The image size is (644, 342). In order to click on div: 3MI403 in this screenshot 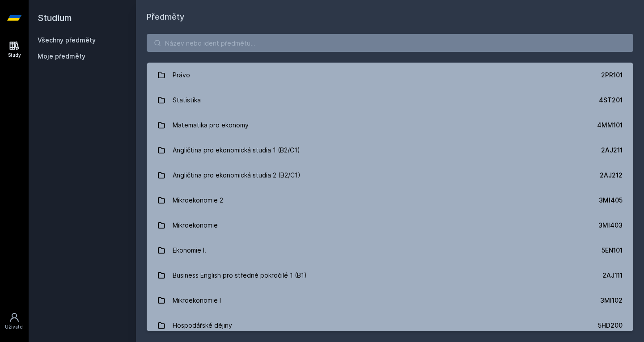, I will do `click(611, 226)`.